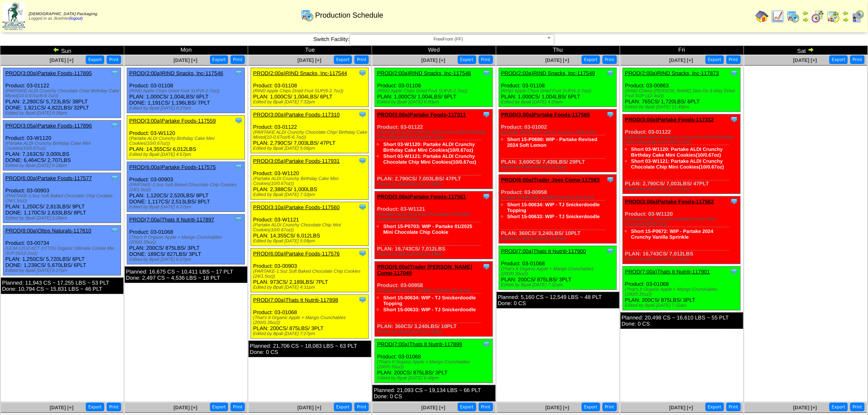 Image resolution: width=868 pixels, height=415 pixels. Describe the element at coordinates (62, 251) in the screenshot. I see `div: Product: 03-00734 PLAN: 1,250CS / 5,720LBS / 6PLT DONE: 1,239CS / 5,670LBS / 6PLT` at that location.